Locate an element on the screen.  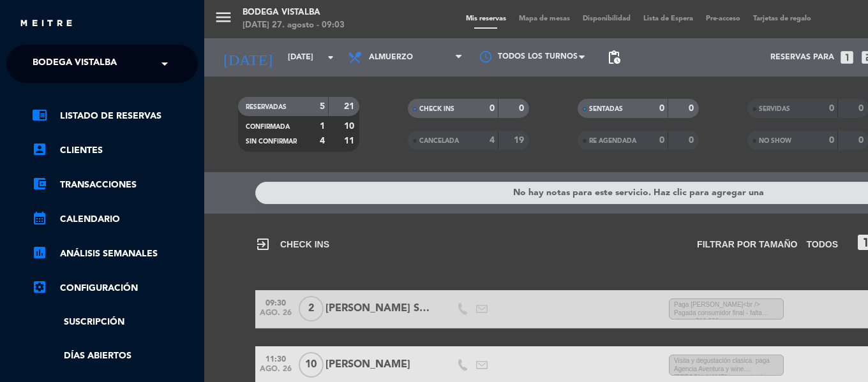
a: Días abiertos is located at coordinates (115, 356).